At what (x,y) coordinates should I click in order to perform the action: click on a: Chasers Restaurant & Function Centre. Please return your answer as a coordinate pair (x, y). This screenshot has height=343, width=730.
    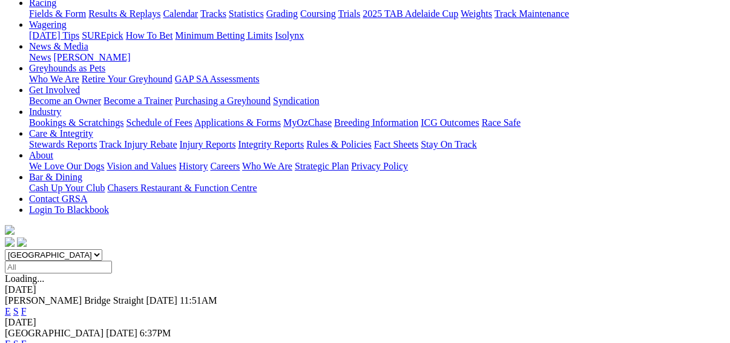
    Looking at the image, I should click on (181, 188).